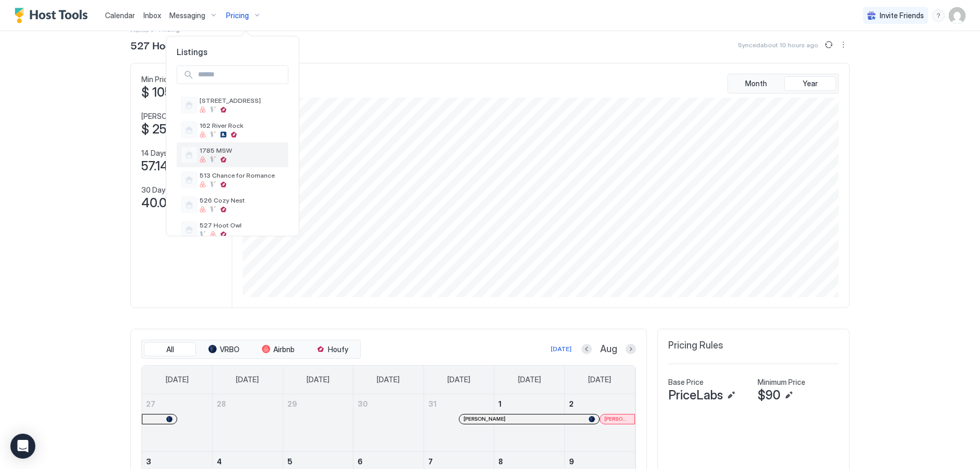 The width and height of the screenshot is (980, 469). I want to click on div: Open Intercom Messenger, so click(23, 446).